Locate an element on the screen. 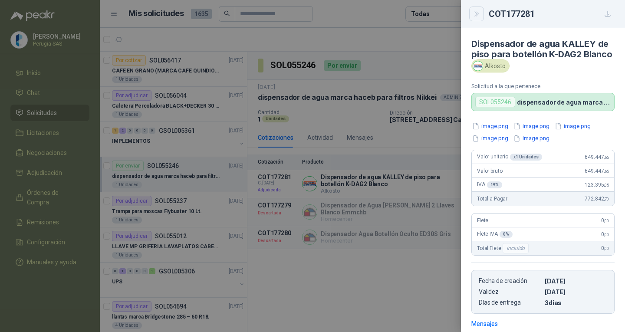  div: 19 % is located at coordinates (494, 185).